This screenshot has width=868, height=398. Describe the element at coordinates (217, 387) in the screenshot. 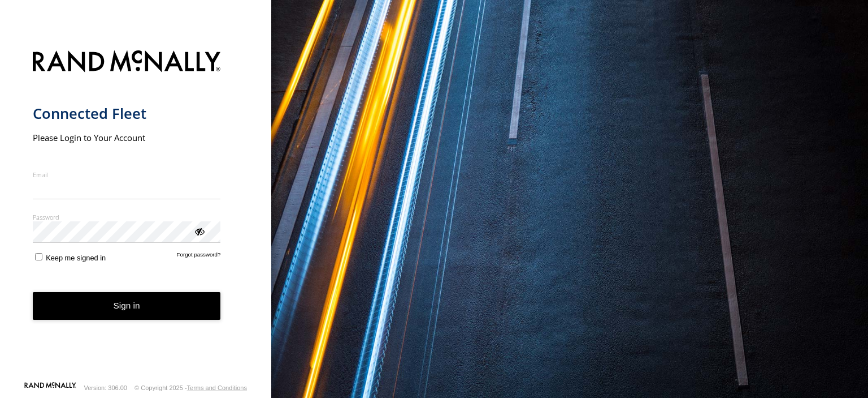

I see `a: Terms and Conditions` at that location.